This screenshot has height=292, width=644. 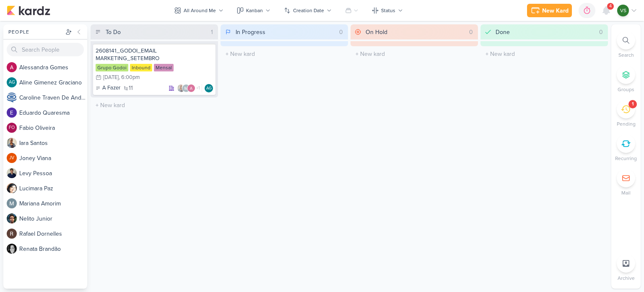 I want to click on p: Search, so click(x=626, y=55).